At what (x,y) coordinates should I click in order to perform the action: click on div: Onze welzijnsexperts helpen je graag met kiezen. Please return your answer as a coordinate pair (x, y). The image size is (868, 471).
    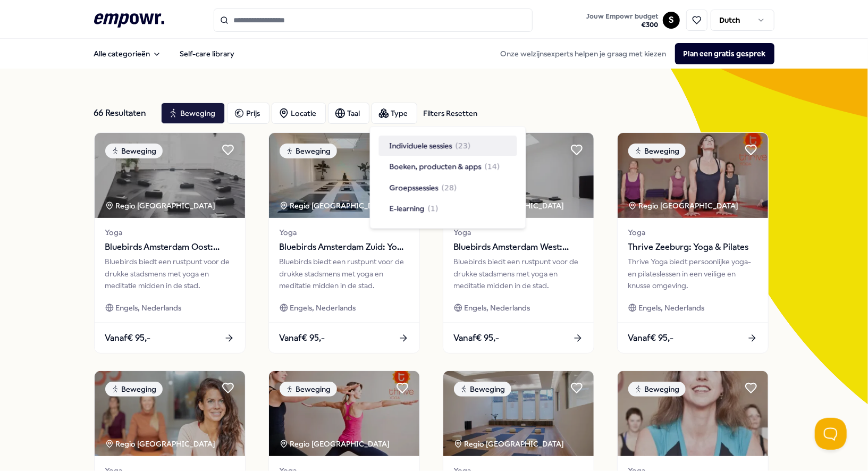
    Looking at the image, I should click on (633, 54).